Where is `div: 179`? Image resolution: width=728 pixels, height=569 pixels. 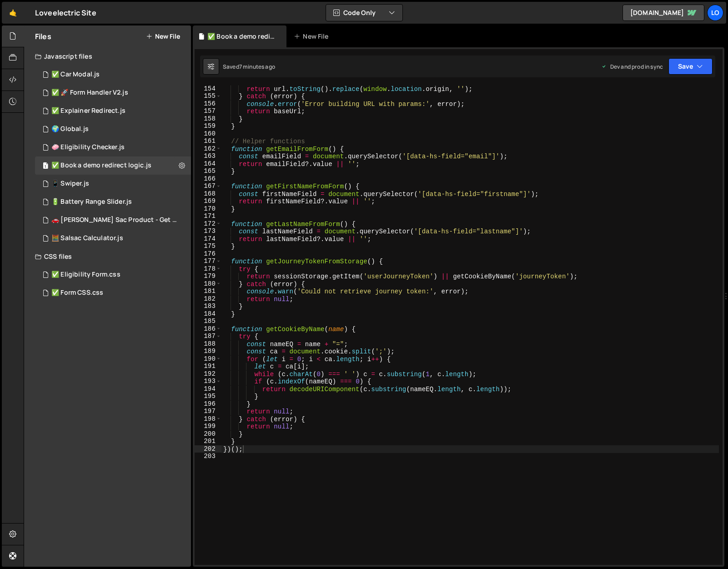
div: 179 is located at coordinates (208, 276).